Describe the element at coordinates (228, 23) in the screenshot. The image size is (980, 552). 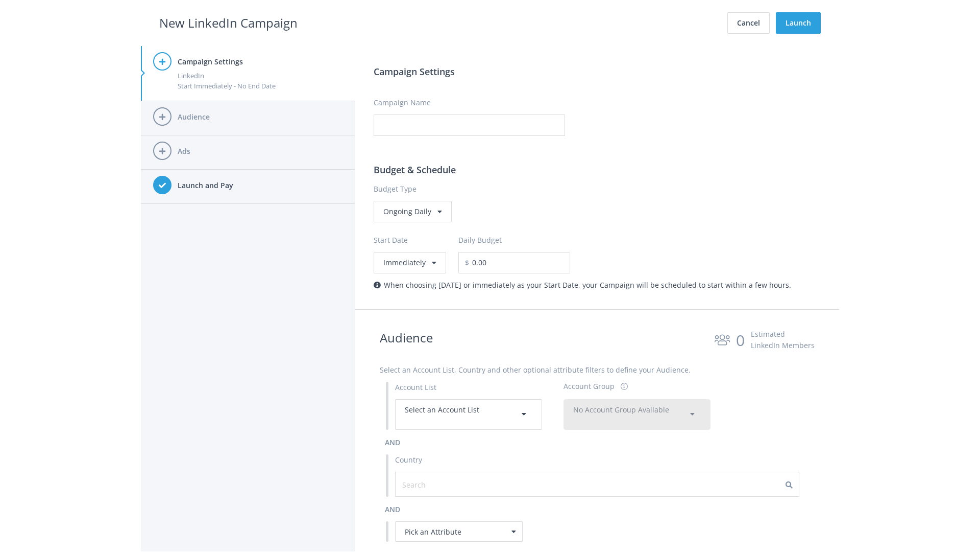
I see `h2: New LinkedIn Campaign` at that location.